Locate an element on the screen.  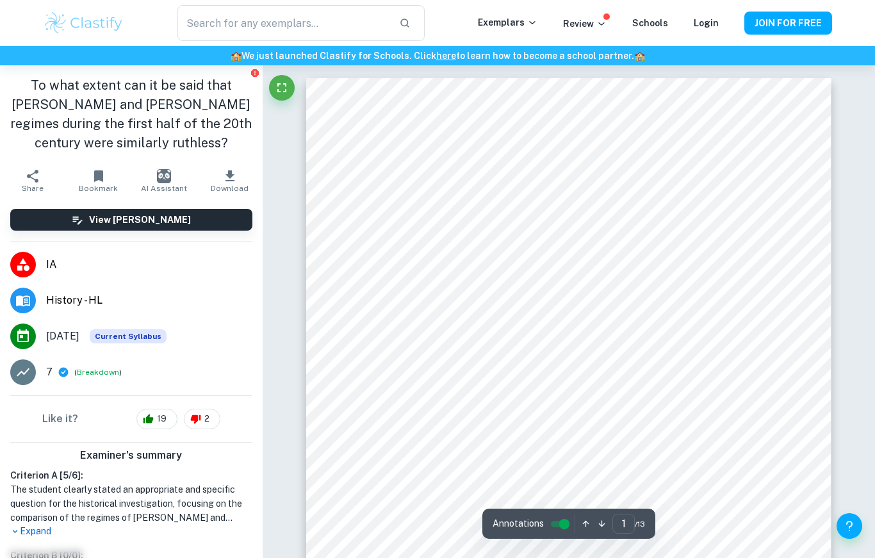
span: 2 is located at coordinates (207, 419).